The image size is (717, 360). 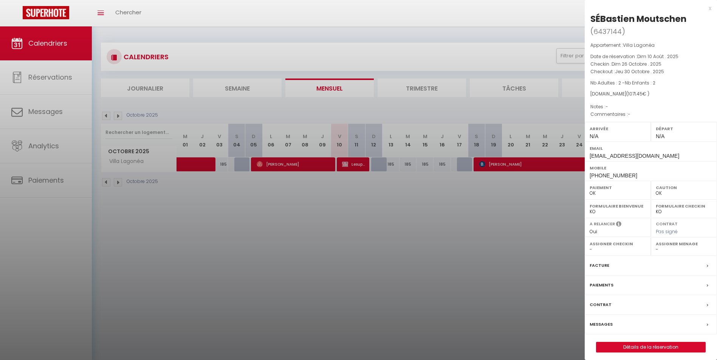 What do you see at coordinates (684, 188) in the screenshot?
I see `label: Caution` at bounding box center [684, 188].